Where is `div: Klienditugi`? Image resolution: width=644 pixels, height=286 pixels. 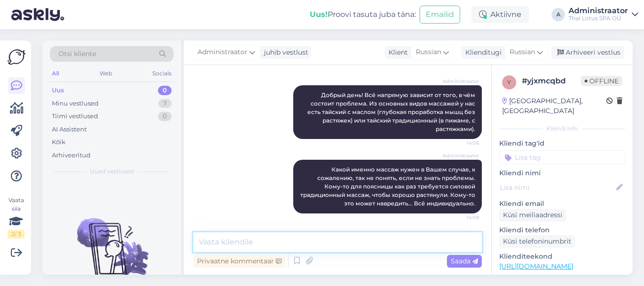 div: Klienditugi is located at coordinates (481, 52).